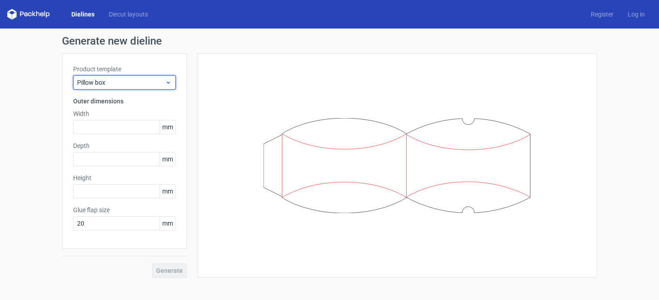  I want to click on a: Dielines, so click(83, 14).